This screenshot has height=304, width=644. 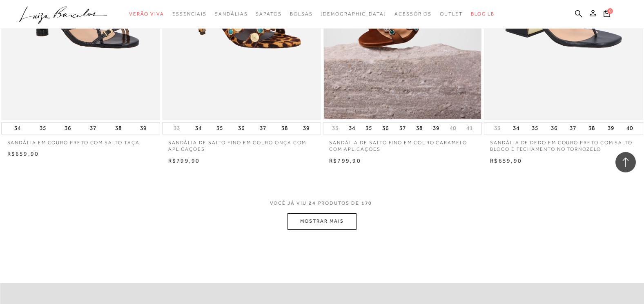 I want to click on span: 170, so click(x=367, y=203).